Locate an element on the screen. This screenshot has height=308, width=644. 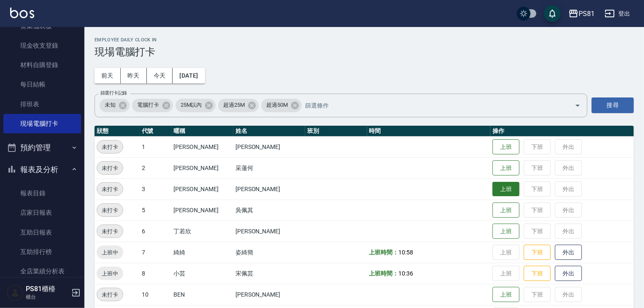
a: 店家日報表 is located at coordinates (42, 213).